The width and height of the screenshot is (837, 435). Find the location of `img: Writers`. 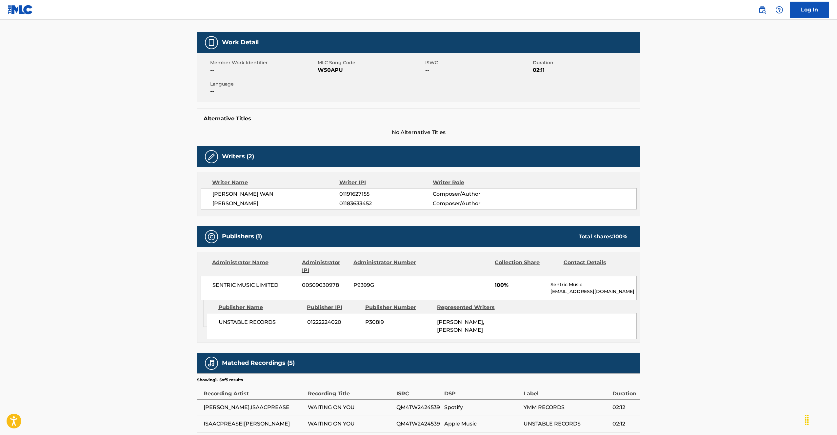

img: Writers is located at coordinates (212, 157).